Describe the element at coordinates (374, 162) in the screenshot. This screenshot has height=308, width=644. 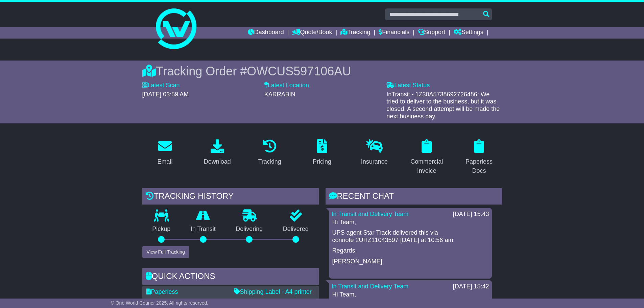
I see `div: Insurance` at that location.